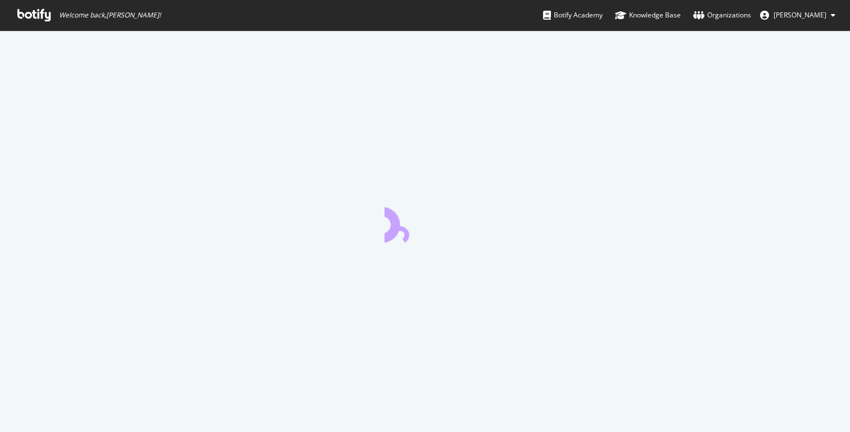 Image resolution: width=850 pixels, height=432 pixels. Describe the element at coordinates (425, 222) in the screenshot. I see `div: animation` at that location.